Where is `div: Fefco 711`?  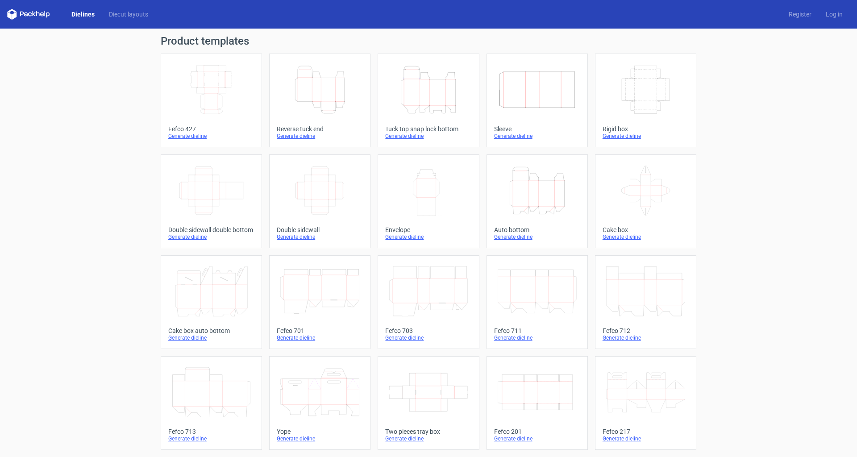
div: Fefco 711 is located at coordinates (537, 331).